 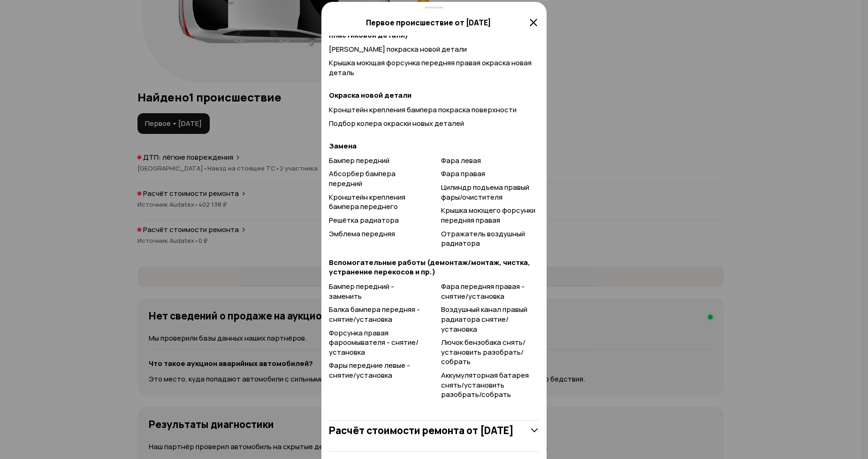 What do you see at coordinates (463, 173) in the screenshot?
I see `span: Фара правая` at bounding box center [463, 173].